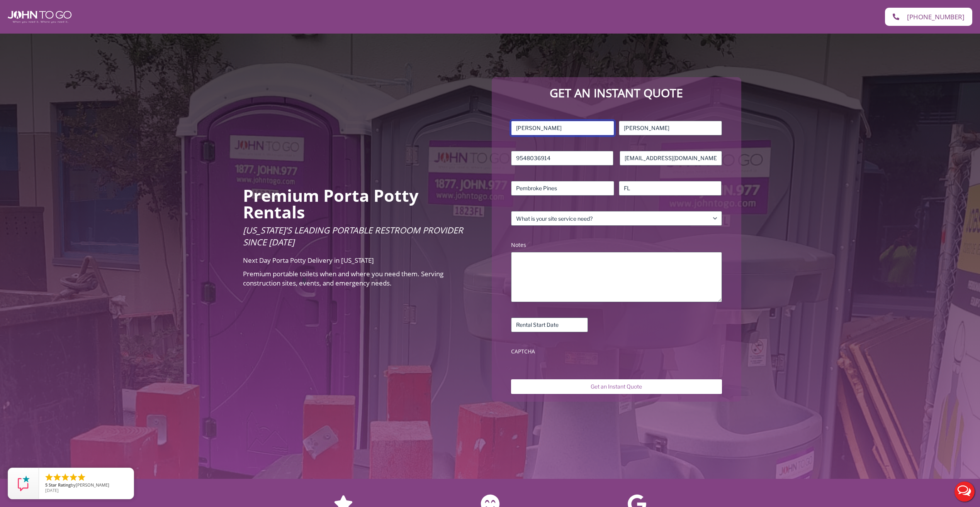  What do you see at coordinates (616, 246) in the screenshot?
I see `label: Notes` at bounding box center [616, 246].